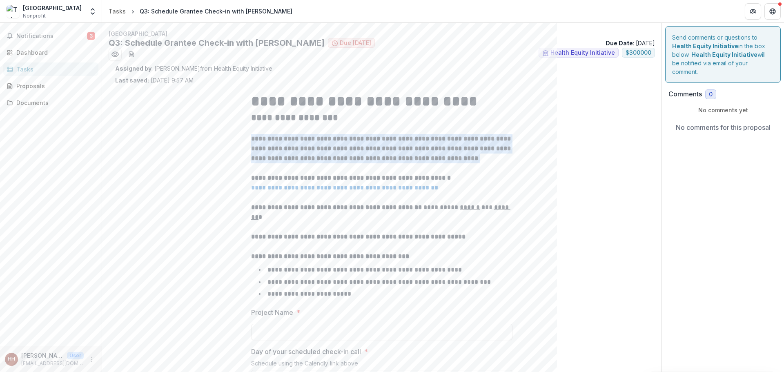  Describe the element at coordinates (306, 352) in the screenshot. I see `p: Day of your scheduled check-in call` at that location.